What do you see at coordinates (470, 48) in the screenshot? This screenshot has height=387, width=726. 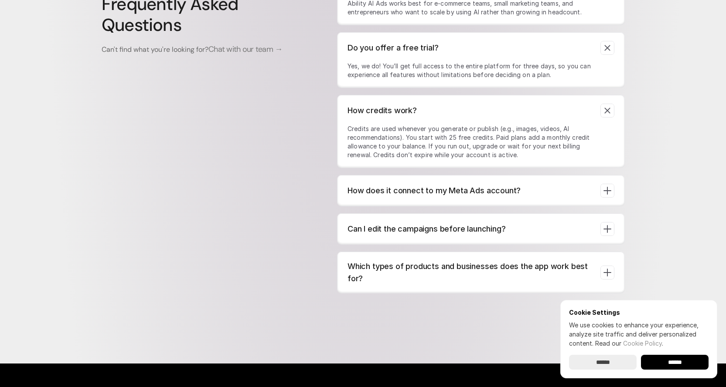 I see `p: Do you offer a free trial?` at bounding box center [470, 48].